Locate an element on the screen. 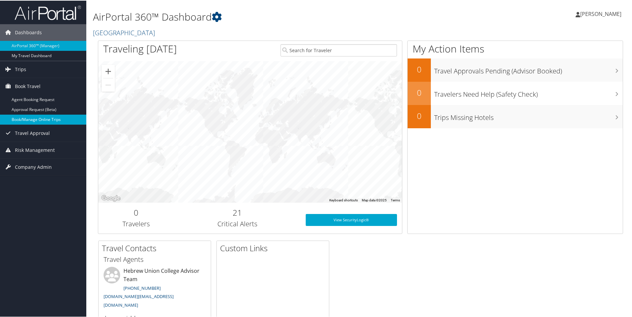  span: Travel Approval is located at coordinates (32, 133).